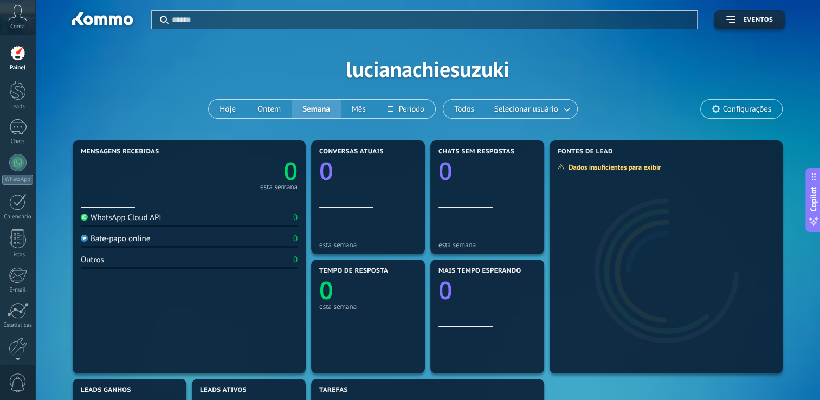 The image size is (820, 400). I want to click on button: Hoje, so click(228, 109).